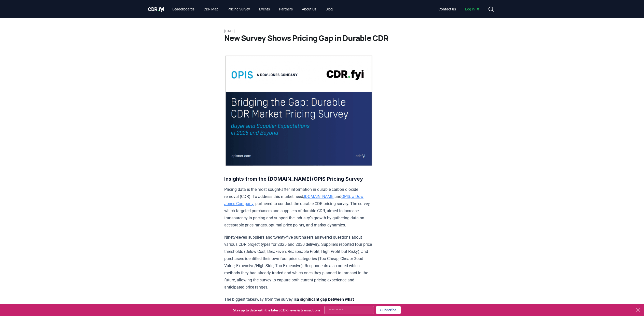 The height and width of the screenshot is (316, 644). What do you see at coordinates (329, 9) in the screenshot?
I see `a: Blog` at bounding box center [329, 9].